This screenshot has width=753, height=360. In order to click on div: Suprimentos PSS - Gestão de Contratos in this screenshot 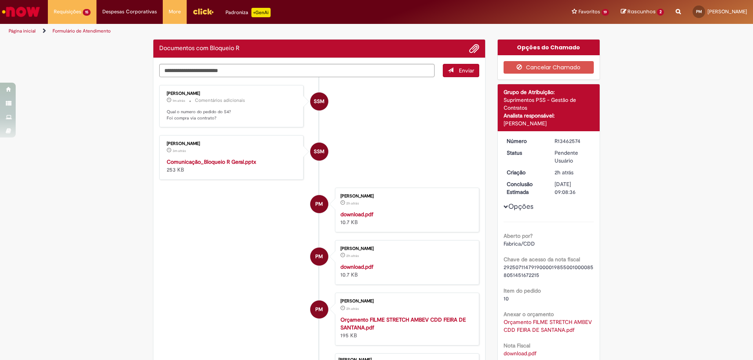, I will do `click(548, 104)`.